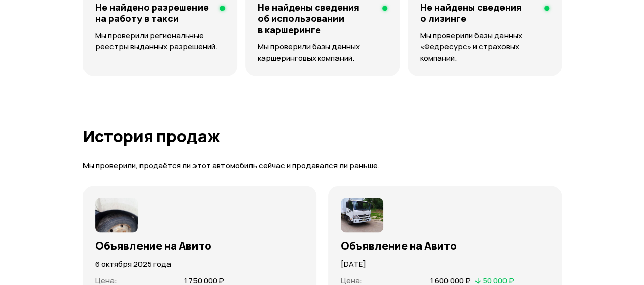  What do you see at coordinates (478, 13) in the screenshot?
I see `h4: Не найдены сведения о лизинге` at bounding box center [478, 13].